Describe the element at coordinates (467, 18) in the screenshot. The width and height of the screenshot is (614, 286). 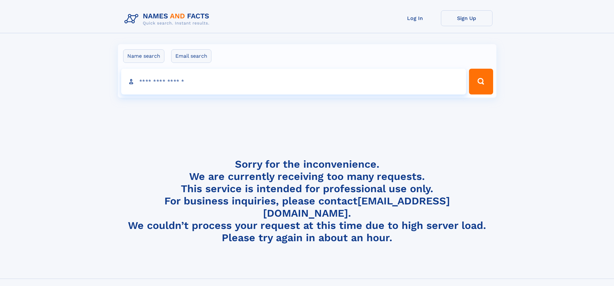
I see `a: Sign Up` at that location.